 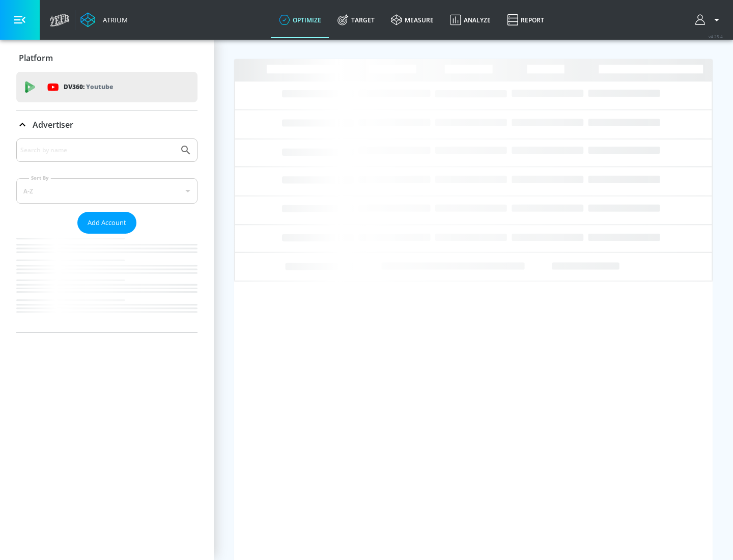 I want to click on p: Advertiser, so click(x=53, y=125).